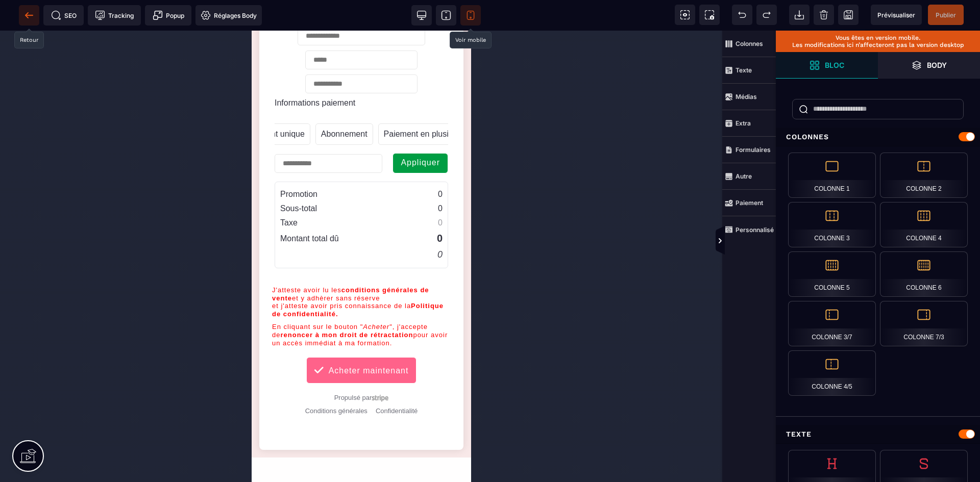 Image resolution: width=980 pixels, height=482 pixels. What do you see at coordinates (945, 15) in the screenshot?
I see `span: Enregistrer le contenu` at bounding box center [945, 15].